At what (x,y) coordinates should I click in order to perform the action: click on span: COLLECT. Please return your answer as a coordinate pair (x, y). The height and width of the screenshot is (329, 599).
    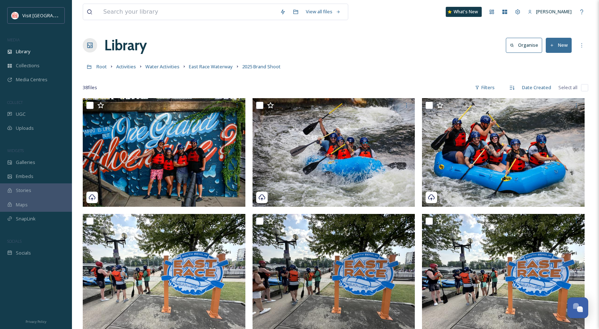
    Looking at the image, I should click on (15, 102).